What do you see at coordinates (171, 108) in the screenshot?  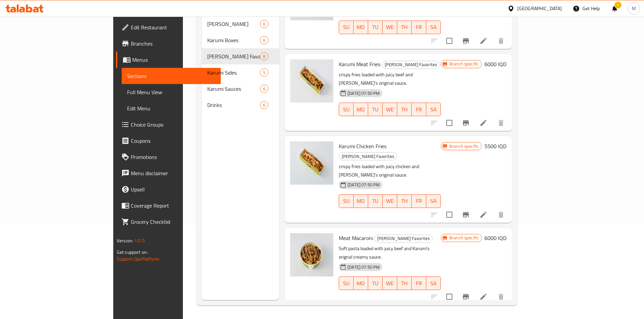 I see `span: Edit Menu` at bounding box center [171, 108].